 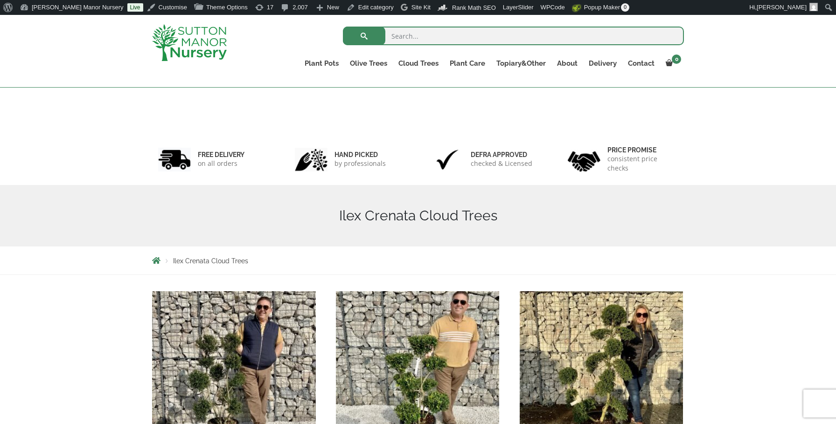 What do you see at coordinates (641, 63) in the screenshot?
I see `a: Contact` at bounding box center [641, 63].